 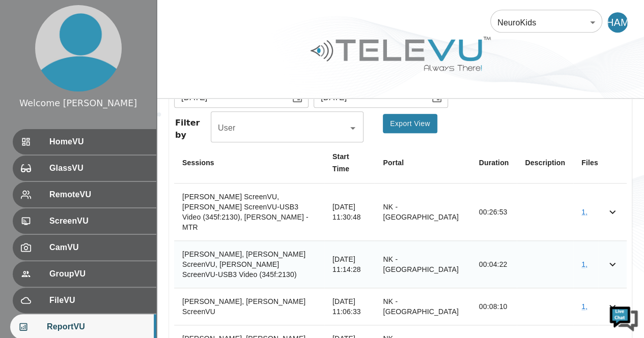 What do you see at coordinates (99, 168) in the screenshot?
I see `span: GlassVU` at bounding box center [99, 168].